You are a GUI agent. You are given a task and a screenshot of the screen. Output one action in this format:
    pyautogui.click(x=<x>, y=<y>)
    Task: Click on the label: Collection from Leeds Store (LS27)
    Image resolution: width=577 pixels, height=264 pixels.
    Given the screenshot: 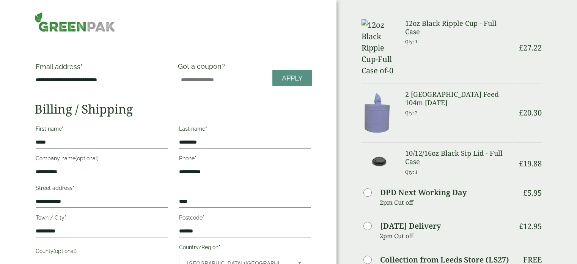 What is the action you would take?
    pyautogui.click(x=445, y=259)
    